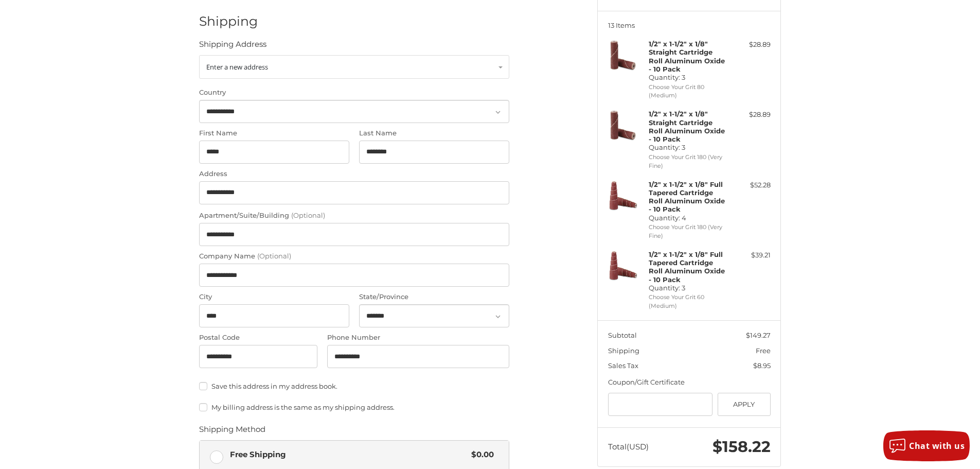 This screenshot has height=469, width=980. Describe the element at coordinates (354, 67) in the screenshot. I see `a: Enter or select a different address` at that location.